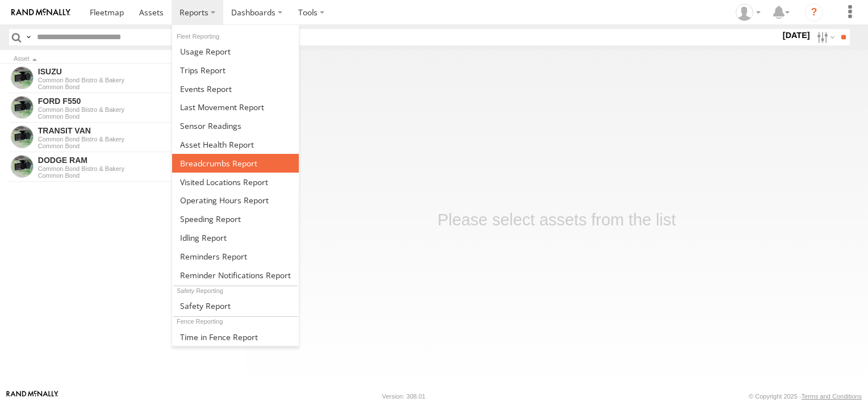 This screenshot has height=402, width=868. I want to click on a: Visited Locations Report, so click(235, 182).